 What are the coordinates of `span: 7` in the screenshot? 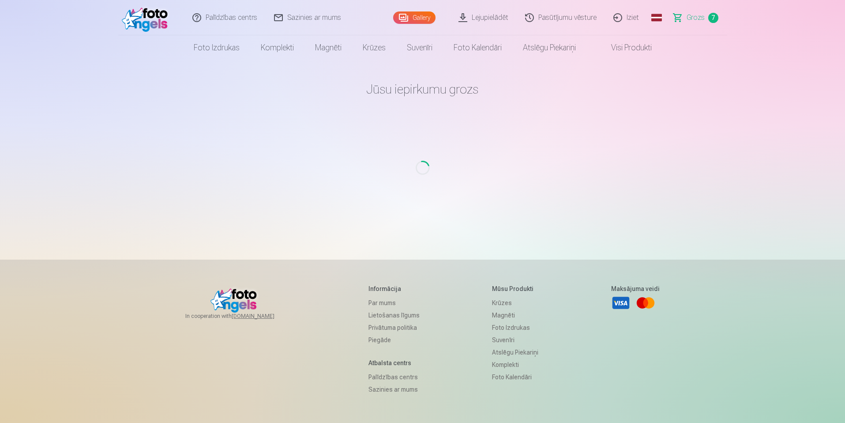 It's located at (713, 18).